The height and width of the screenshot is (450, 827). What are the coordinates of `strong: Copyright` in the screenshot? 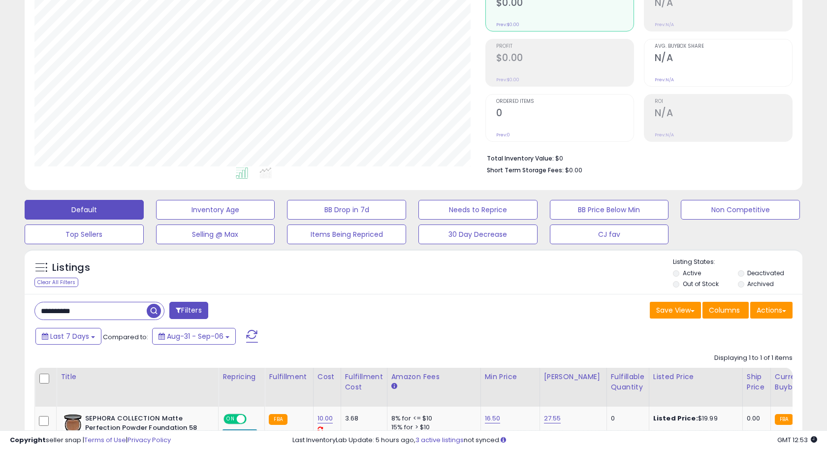 It's located at (28, 440).